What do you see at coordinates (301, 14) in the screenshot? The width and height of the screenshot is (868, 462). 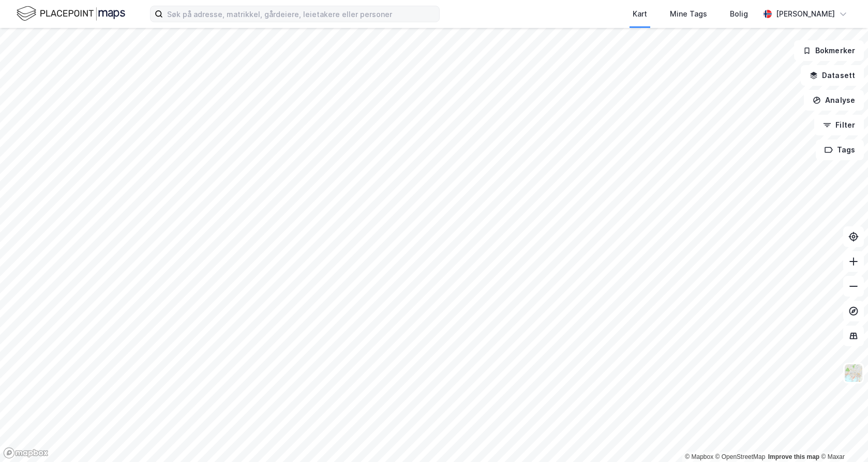 I see `input: Søk på adresse, matrikkel, gårdeiere, leietakere eller personer` at bounding box center [301, 14].